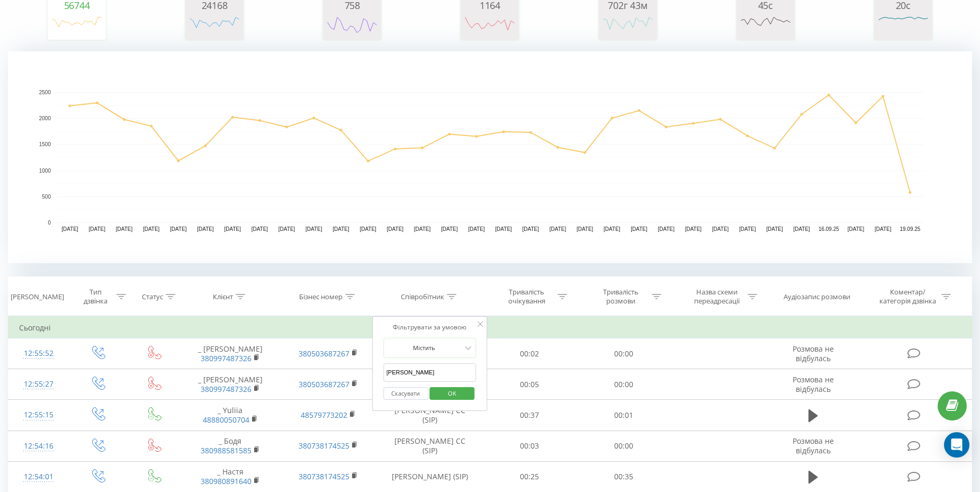 The width and height of the screenshot is (980, 492). I want to click on div: Тривалість розмови, so click(621, 297).